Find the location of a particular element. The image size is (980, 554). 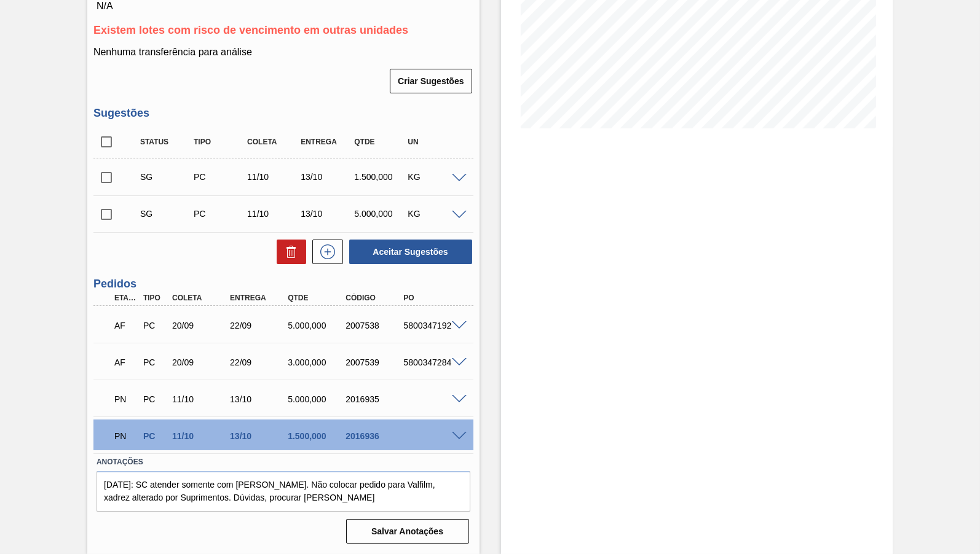

div: Status is located at coordinates (166, 142).